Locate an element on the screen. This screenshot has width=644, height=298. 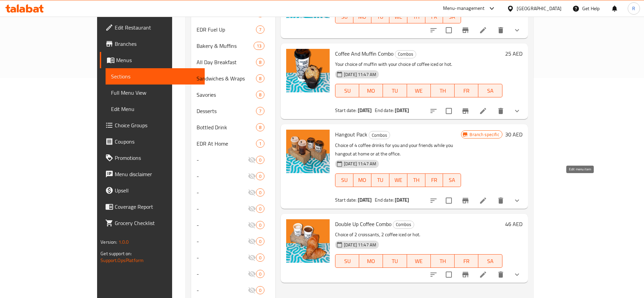
div: Menu-management is located at coordinates (463, 9).